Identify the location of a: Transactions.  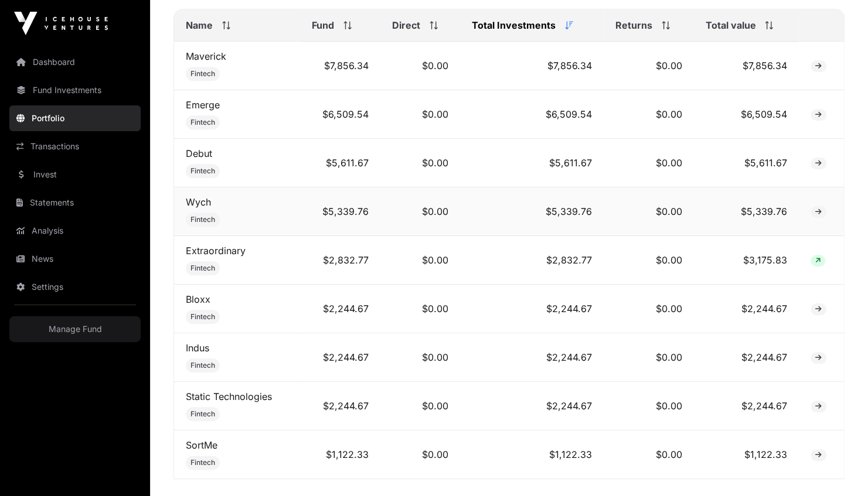
(75, 146).